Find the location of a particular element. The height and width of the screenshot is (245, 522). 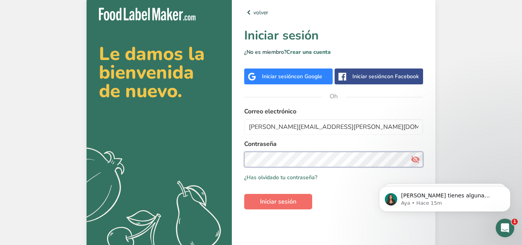

p: Message from Aya, sent Hace 15m is located at coordinates (83, 33).